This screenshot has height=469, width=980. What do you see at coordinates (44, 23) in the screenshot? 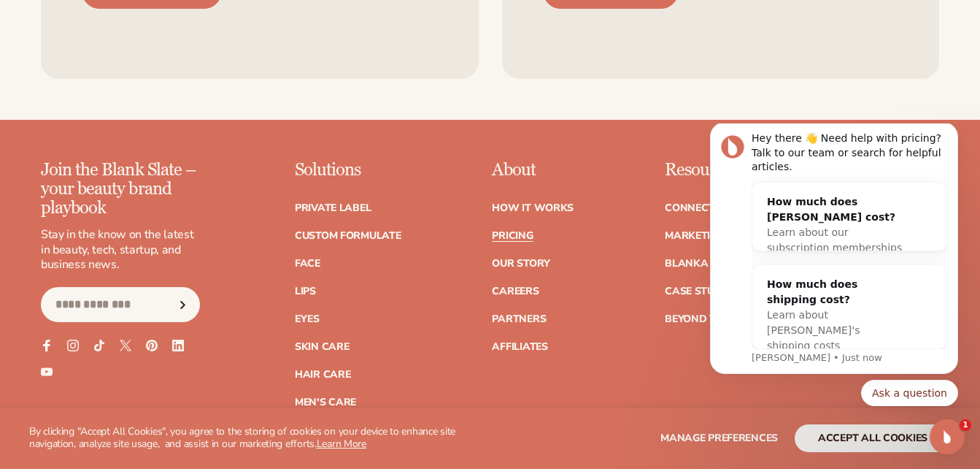
I see `img: Profile image for Lee` at bounding box center [44, 23].